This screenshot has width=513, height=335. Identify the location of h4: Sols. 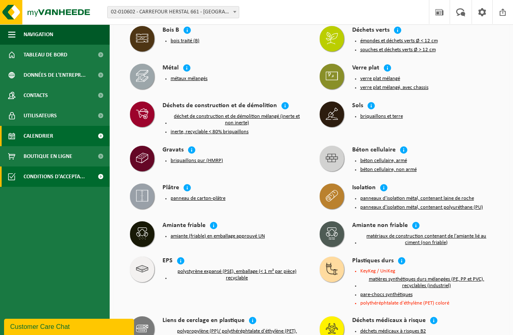
(358, 106).